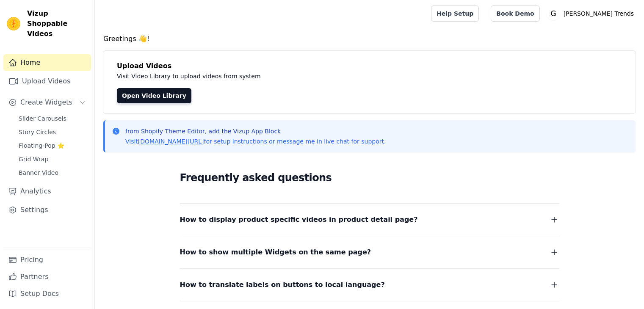 This screenshot has height=309, width=644. I want to click on span: Floating-Pop ⭐, so click(41, 146).